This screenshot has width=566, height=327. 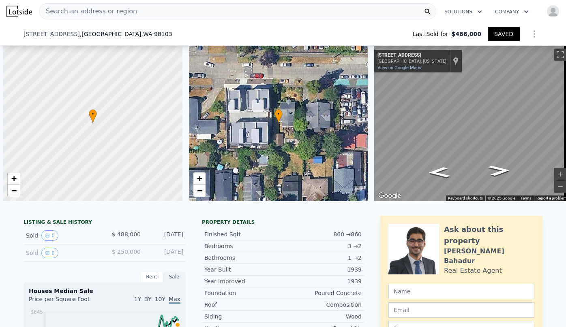 What do you see at coordinates (501, 198) in the screenshot?
I see `span: © 2025 Google` at bounding box center [501, 198].